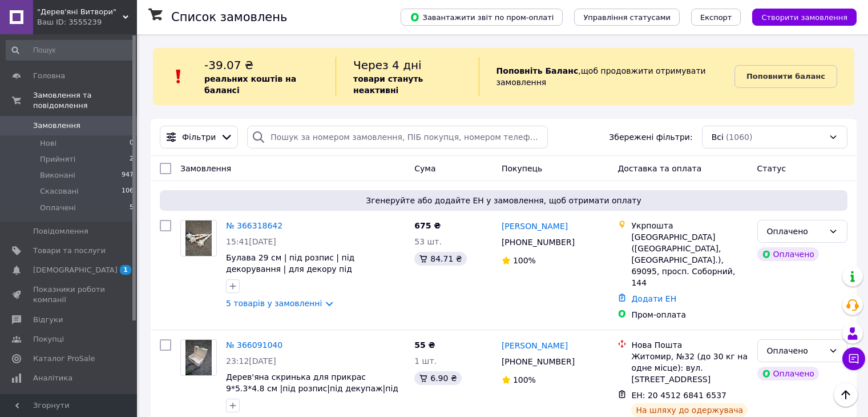 The height and width of the screenshot is (417, 868). Describe the element at coordinates (716, 17) in the screenshot. I see `button: Експорт` at that location.